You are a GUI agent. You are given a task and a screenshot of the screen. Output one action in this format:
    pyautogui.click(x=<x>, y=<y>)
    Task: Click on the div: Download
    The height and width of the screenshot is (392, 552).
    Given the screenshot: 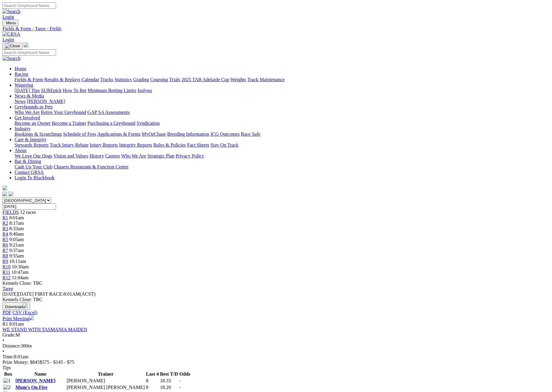 What is the action you would take?
    pyautogui.click(x=276, y=313)
    